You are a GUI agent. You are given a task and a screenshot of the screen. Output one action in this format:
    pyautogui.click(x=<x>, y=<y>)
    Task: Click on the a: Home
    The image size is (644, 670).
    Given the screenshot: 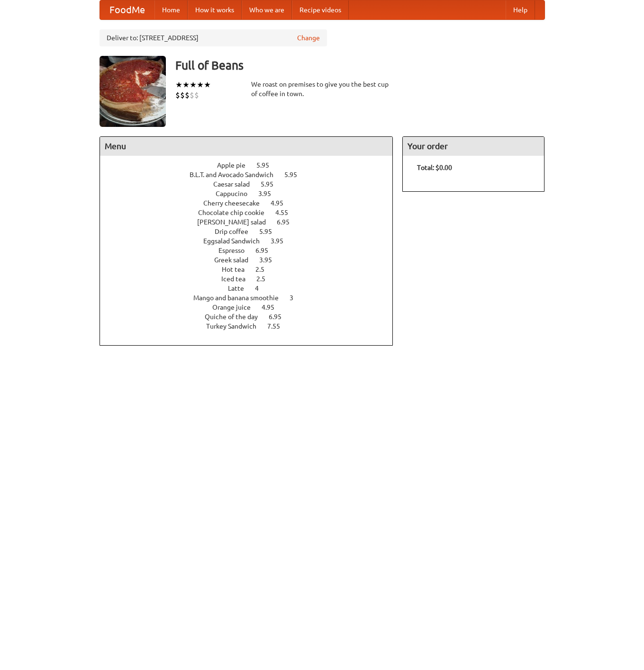 What is the action you would take?
    pyautogui.click(x=171, y=10)
    